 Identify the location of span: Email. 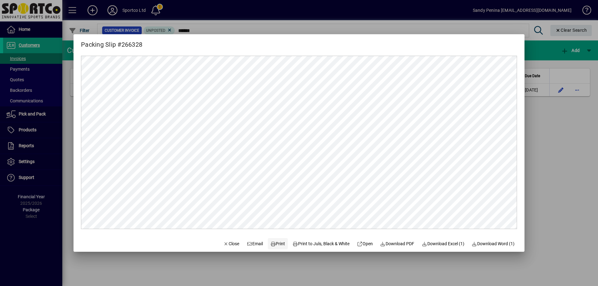
(255, 244).